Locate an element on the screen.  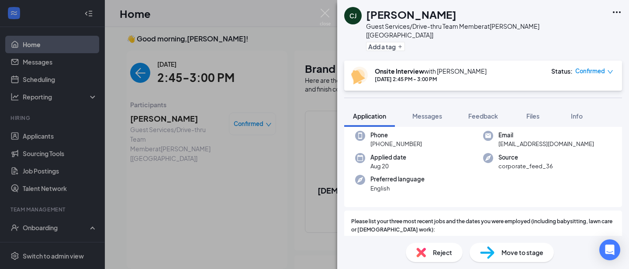
span: corporate_feed_36 is located at coordinates (525, 166).